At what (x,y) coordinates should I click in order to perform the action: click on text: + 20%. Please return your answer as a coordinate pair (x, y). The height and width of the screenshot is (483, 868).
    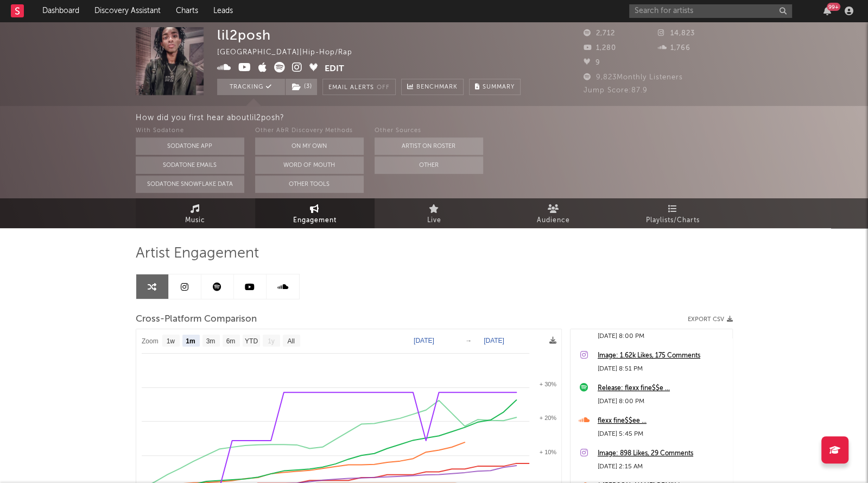
    Looking at the image, I should click on (547, 418).